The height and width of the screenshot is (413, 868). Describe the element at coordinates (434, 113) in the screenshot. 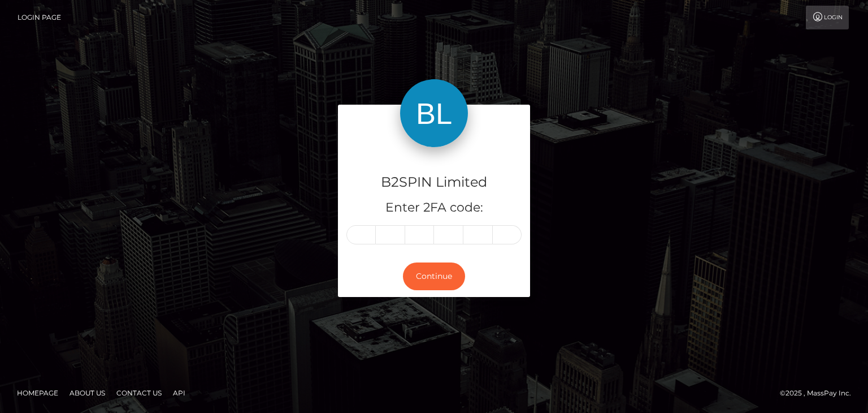

I see `img: B2SPIN Limited` at that location.